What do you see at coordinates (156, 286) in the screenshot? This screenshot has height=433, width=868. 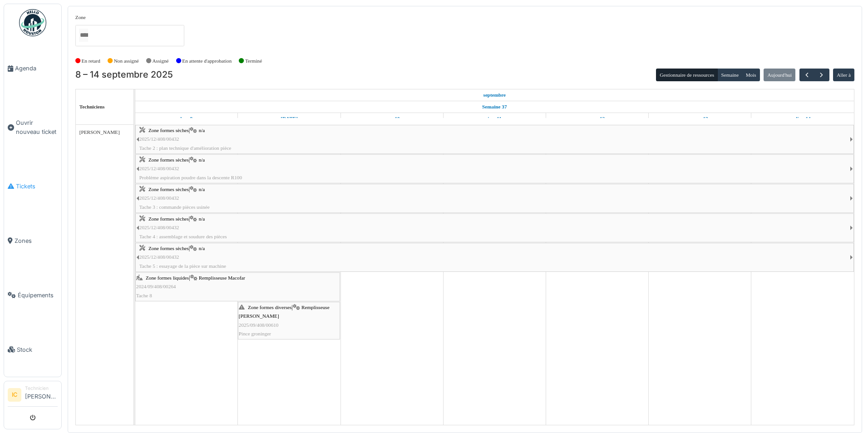 I see `span: 2024/09/408/00264` at bounding box center [156, 286].